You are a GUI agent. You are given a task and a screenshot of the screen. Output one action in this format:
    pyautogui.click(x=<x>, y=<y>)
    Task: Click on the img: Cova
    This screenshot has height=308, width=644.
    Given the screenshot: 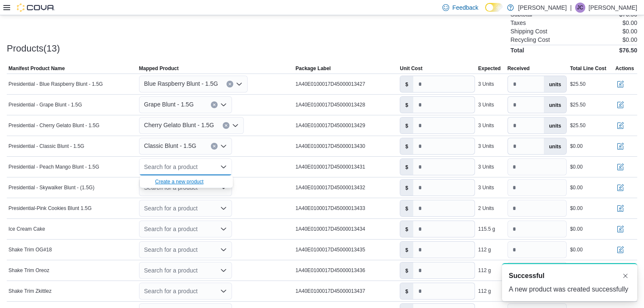 What is the action you would take?
    pyautogui.click(x=36, y=7)
    